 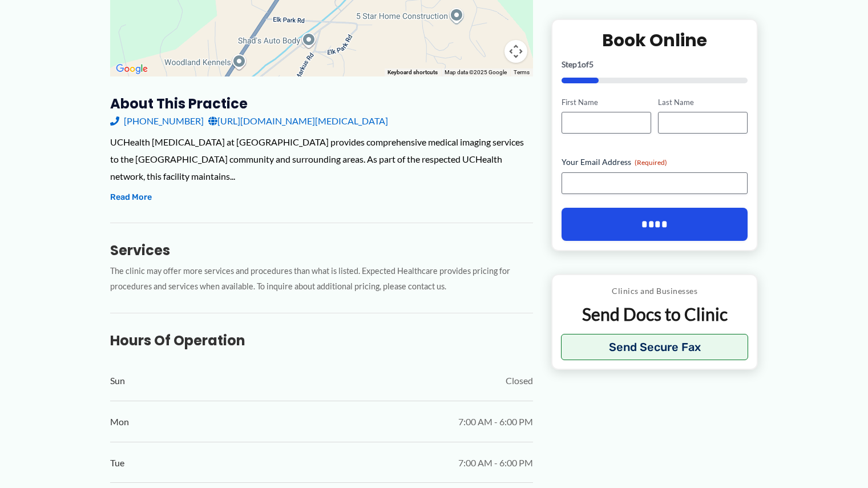 I want to click on h3: About this practice, so click(x=321, y=103).